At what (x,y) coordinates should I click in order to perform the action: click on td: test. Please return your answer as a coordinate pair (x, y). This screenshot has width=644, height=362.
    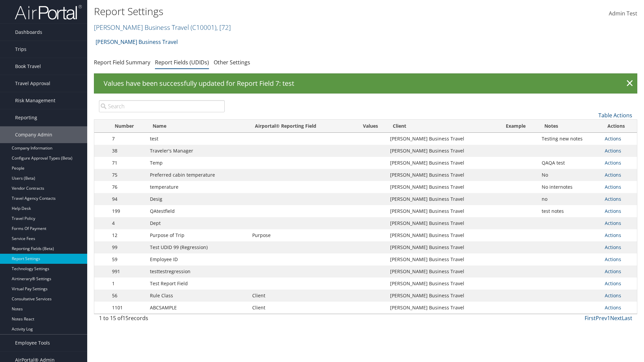
    Looking at the image, I should click on (197, 139).